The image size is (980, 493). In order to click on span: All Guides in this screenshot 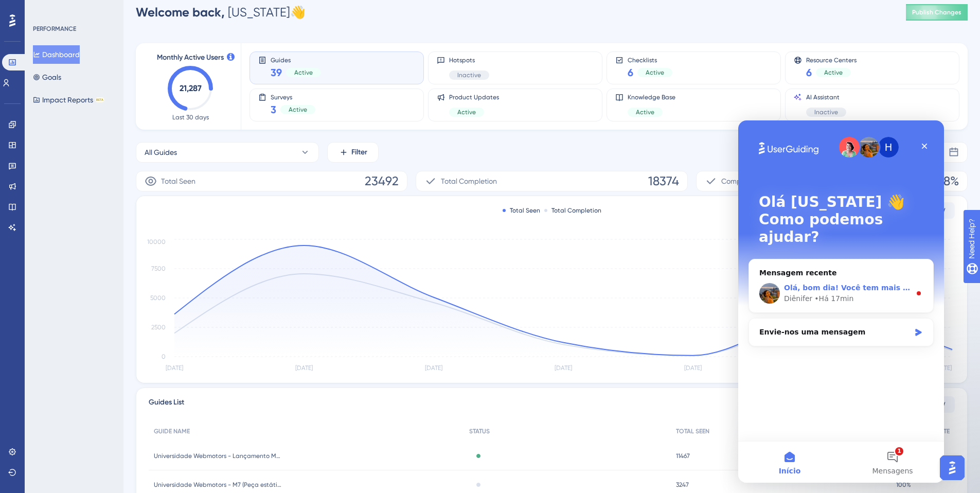, I will do `click(161, 152)`.